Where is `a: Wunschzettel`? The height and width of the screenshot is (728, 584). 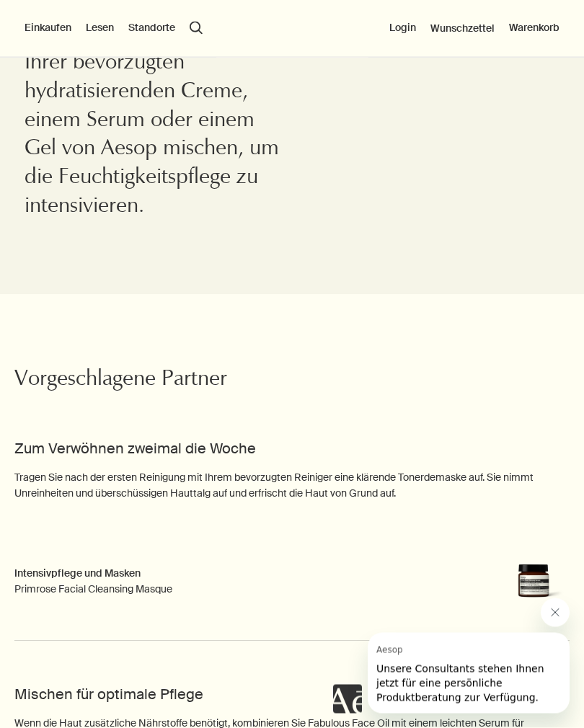 a: Wunschzettel is located at coordinates (462, 28).